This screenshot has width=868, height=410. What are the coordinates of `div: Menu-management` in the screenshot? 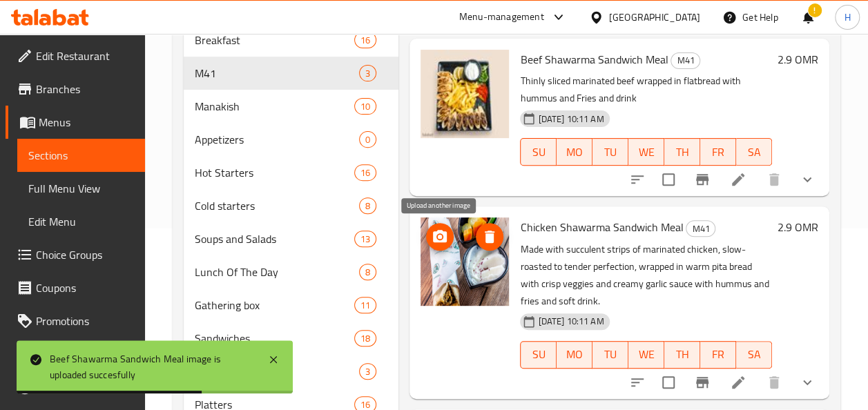 It's located at (501, 17).